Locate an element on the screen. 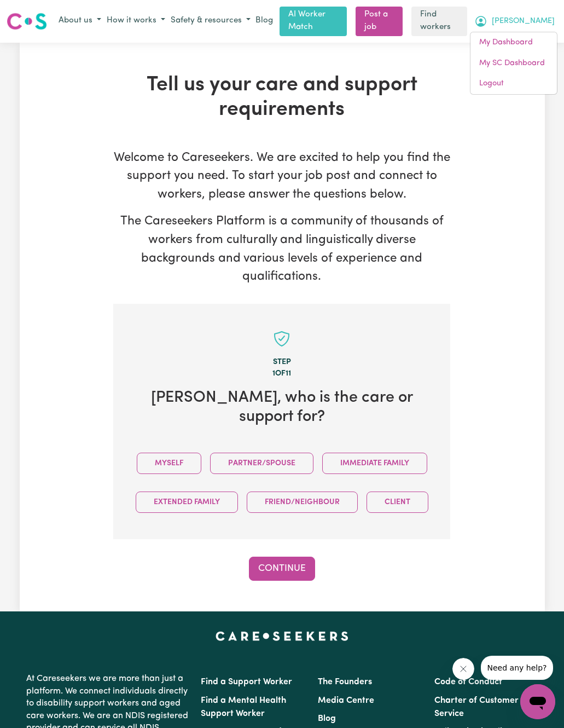  a: Find workers is located at coordinates (439, 21).